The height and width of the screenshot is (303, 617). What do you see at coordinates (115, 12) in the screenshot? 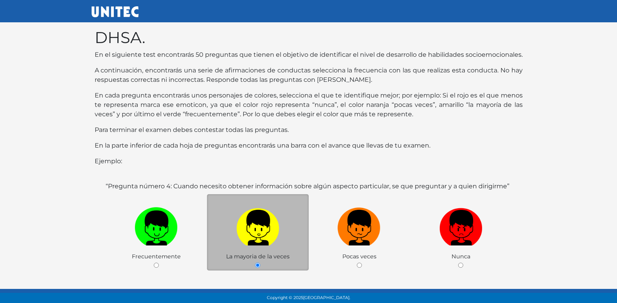
I see `img: UNITEC` at bounding box center [115, 12].